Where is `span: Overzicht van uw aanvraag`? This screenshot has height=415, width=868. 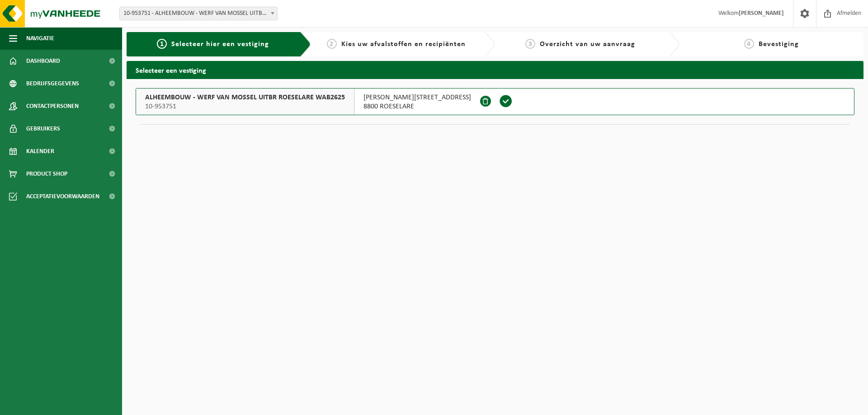 span: Overzicht van uw aanvraag is located at coordinates (587, 44).